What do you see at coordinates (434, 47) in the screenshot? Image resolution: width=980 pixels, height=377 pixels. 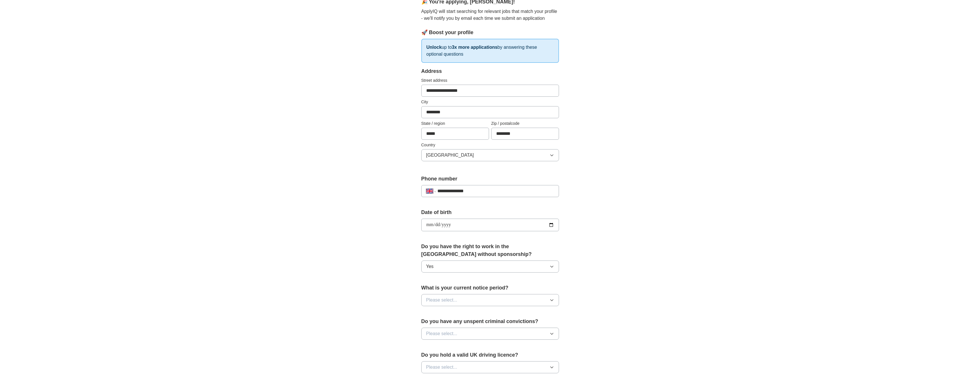 I see `strong: Unlock` at bounding box center [434, 47].